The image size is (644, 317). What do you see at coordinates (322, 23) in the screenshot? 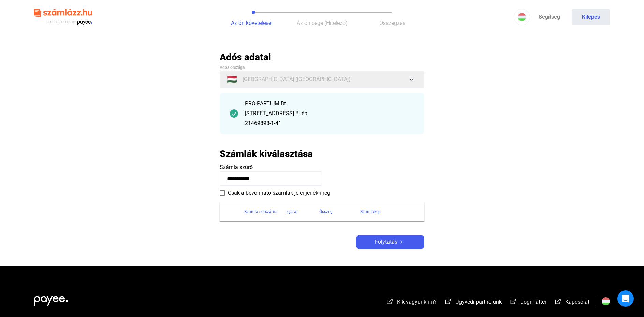
I see `span: Az ön cége (Hitelező)` at bounding box center [322, 23].